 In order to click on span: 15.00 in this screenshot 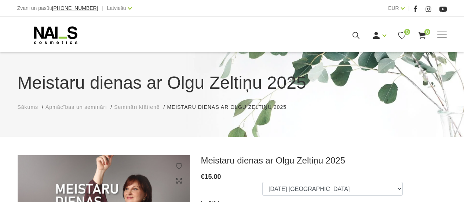, I will do `click(213, 177)`.